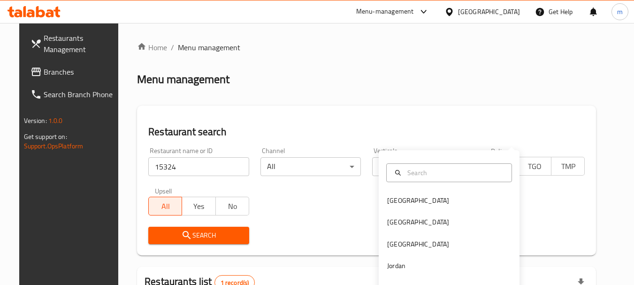 The height and width of the screenshot is (285, 634). What do you see at coordinates (209, 47) in the screenshot?
I see `span: Menu management` at bounding box center [209, 47].